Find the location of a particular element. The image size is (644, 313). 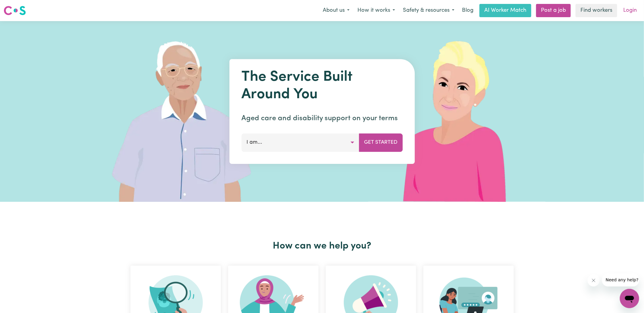

a: Login is located at coordinates (630, 11).